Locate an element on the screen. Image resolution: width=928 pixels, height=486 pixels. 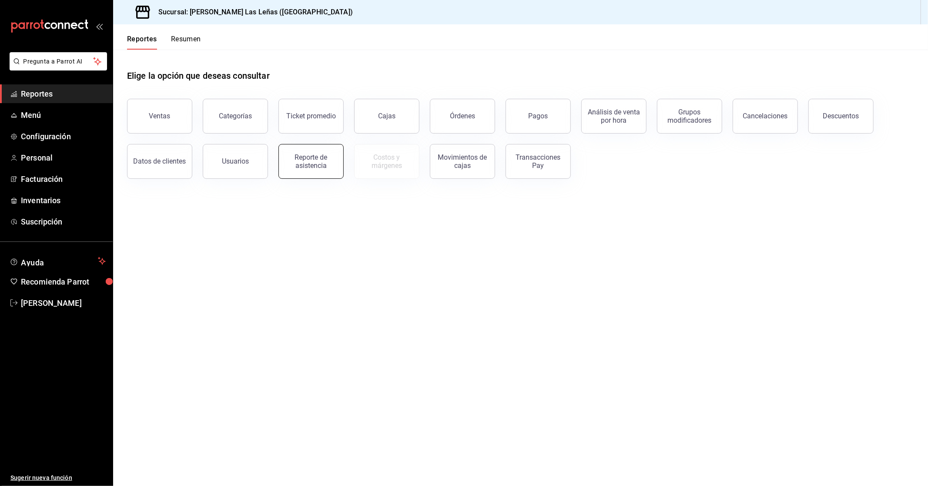
span: Personal is located at coordinates (63, 157).